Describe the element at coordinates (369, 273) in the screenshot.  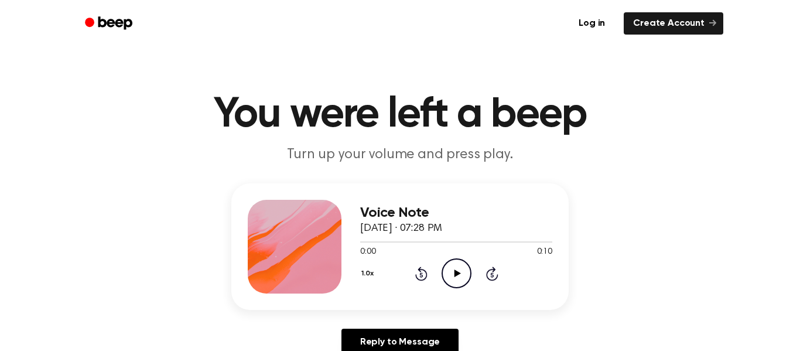
I see `button: 1.0x` at that location.